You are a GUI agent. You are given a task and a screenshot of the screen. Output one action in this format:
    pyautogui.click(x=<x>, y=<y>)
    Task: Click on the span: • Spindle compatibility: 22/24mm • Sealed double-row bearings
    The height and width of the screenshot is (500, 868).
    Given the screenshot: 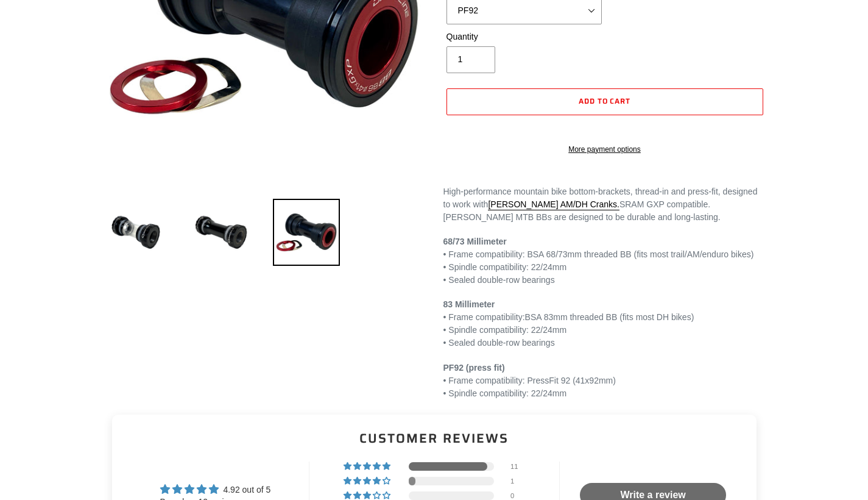 What is the action you would take?
    pyautogui.click(x=505, y=336)
    